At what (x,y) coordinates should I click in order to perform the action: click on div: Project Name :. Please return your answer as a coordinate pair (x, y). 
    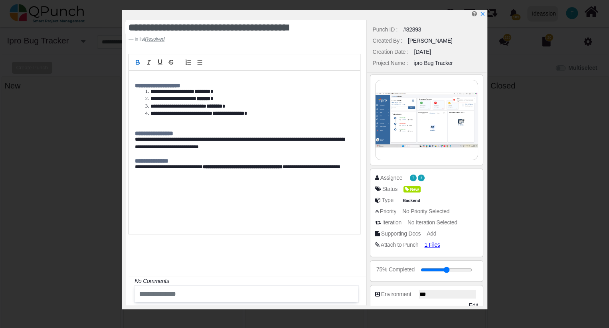
    Looking at the image, I should click on (390, 63).